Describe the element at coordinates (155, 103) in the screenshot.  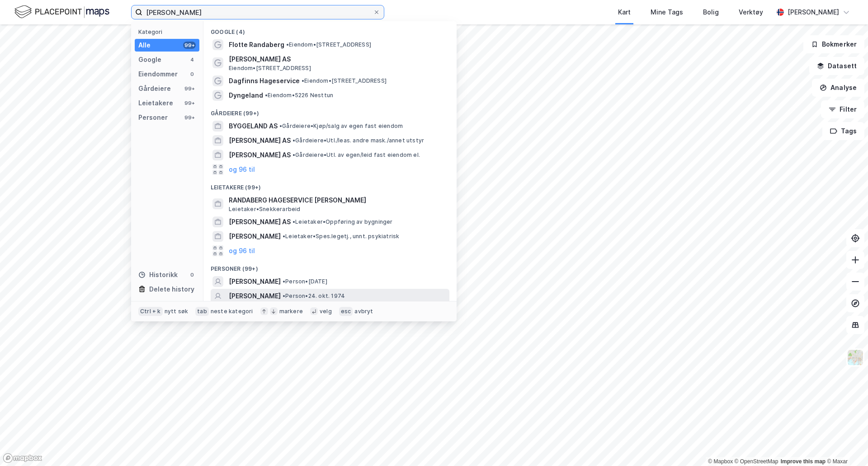
I see `div: Leietakere` at that location.